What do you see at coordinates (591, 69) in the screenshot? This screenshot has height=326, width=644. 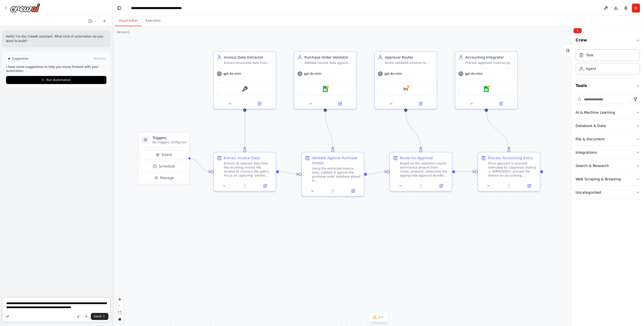 I see `div: Agent` at bounding box center [591, 69].